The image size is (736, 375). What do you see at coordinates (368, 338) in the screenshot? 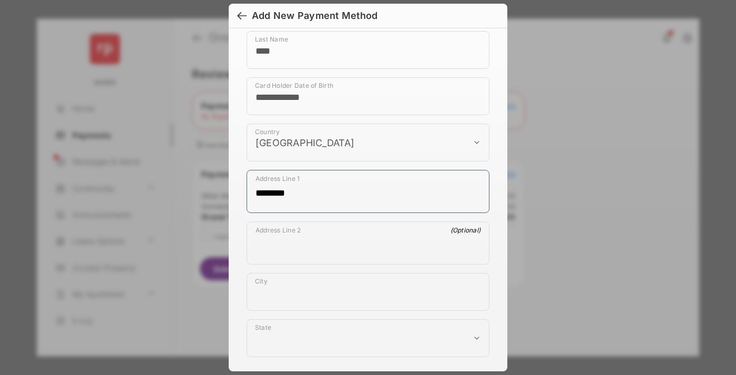
I see `div: payment_method_screening[postal_addresses][administrativeArea]` at bounding box center [368, 338].